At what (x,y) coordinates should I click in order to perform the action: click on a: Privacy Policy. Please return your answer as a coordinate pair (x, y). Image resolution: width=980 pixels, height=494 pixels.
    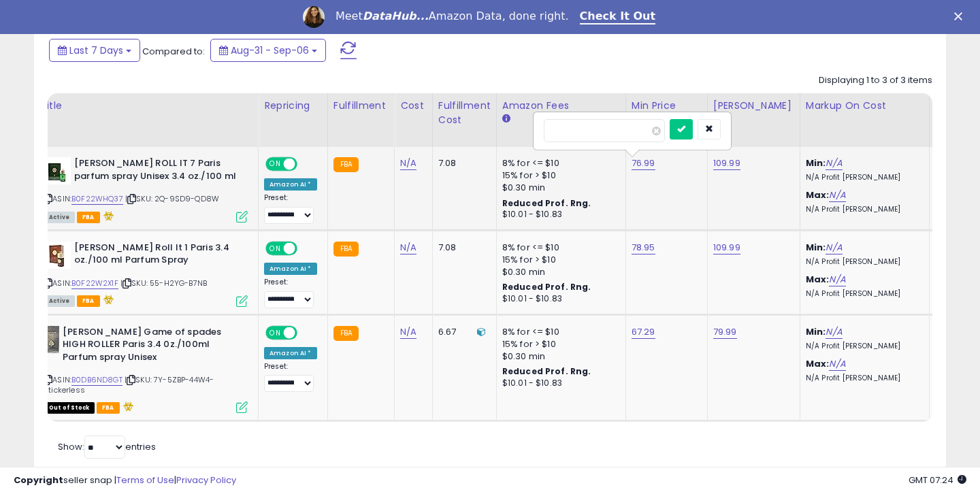
    Looking at the image, I should click on (206, 479).